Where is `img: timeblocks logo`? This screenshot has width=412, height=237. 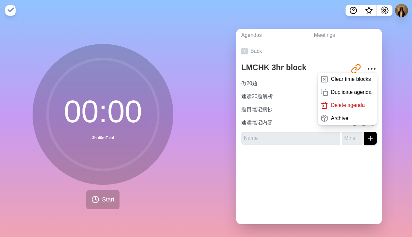 img: timeblocks logo is located at coordinates (10, 10).